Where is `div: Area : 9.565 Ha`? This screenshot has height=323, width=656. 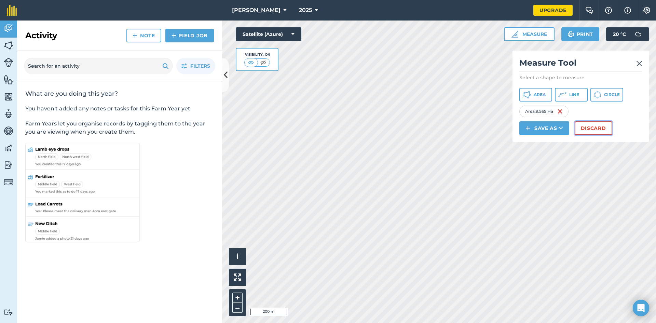 div: Area : 9.565 Ha is located at coordinates (544, 111).